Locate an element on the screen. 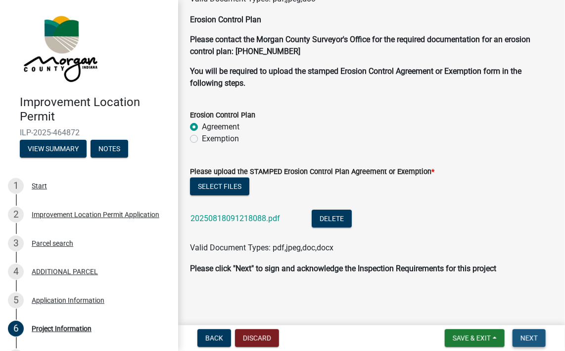 The width and height of the screenshot is (565, 351). wm-modal-confirm: Notes is located at coordinates (109, 149).